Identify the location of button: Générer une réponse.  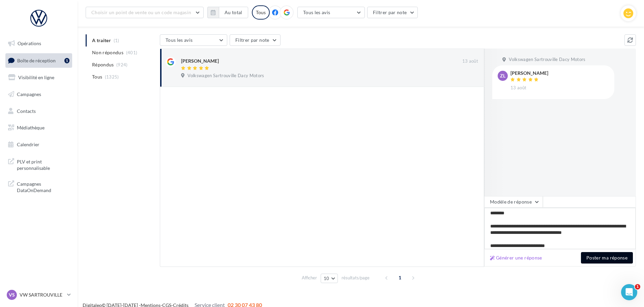
(516, 258).